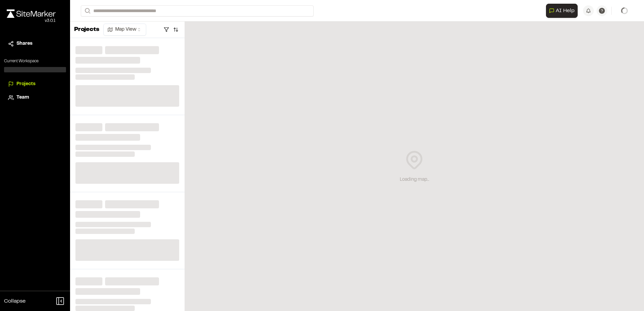 Image resolution: width=644 pixels, height=311 pixels. Describe the element at coordinates (87, 30) in the screenshot. I see `p: Projects` at that location.